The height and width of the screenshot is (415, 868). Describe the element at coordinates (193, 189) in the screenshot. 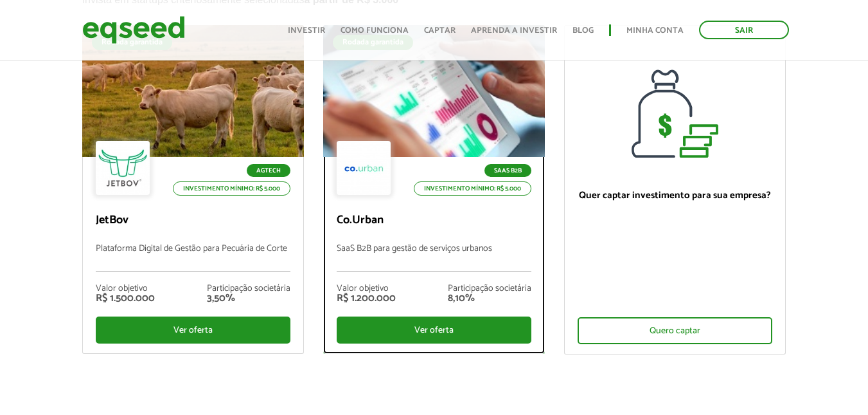

I see `a: Rodada garantida Agtech Investimento mínimo: R$ 5.000 JetBov Plataforma Digital de Gestão para Pe...` at that location.